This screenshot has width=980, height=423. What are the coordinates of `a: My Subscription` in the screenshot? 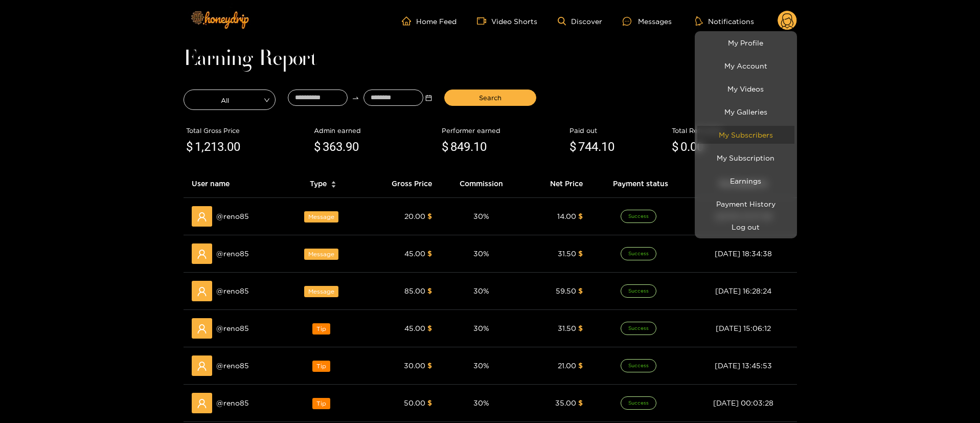 It's located at (746, 158).